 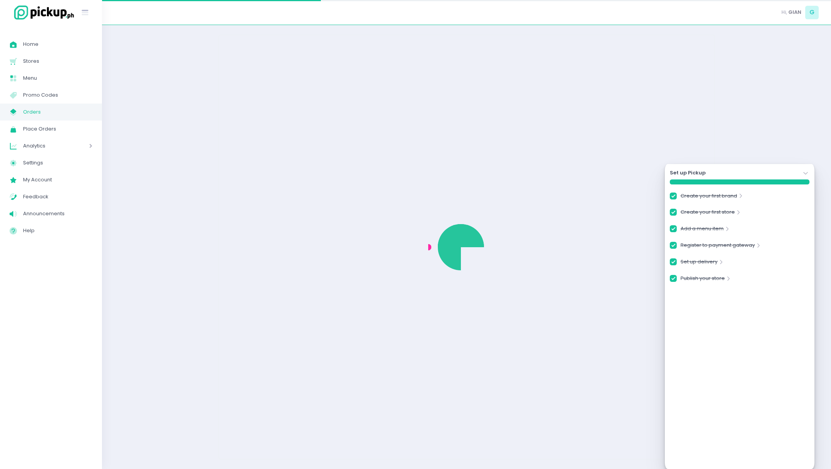 What do you see at coordinates (58, 61) in the screenshot?
I see `span: Stores` at bounding box center [58, 61].